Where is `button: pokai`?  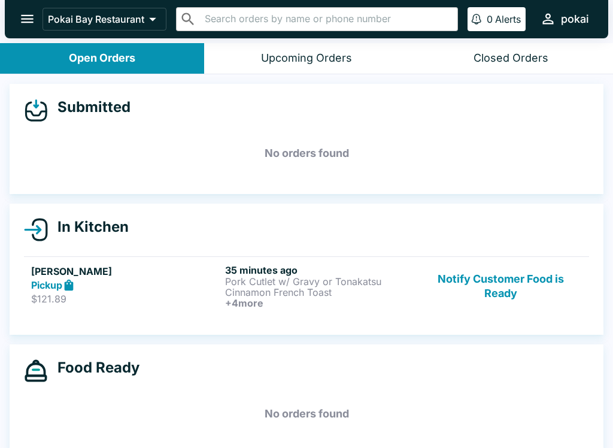
button: pokai is located at coordinates (565, 19).